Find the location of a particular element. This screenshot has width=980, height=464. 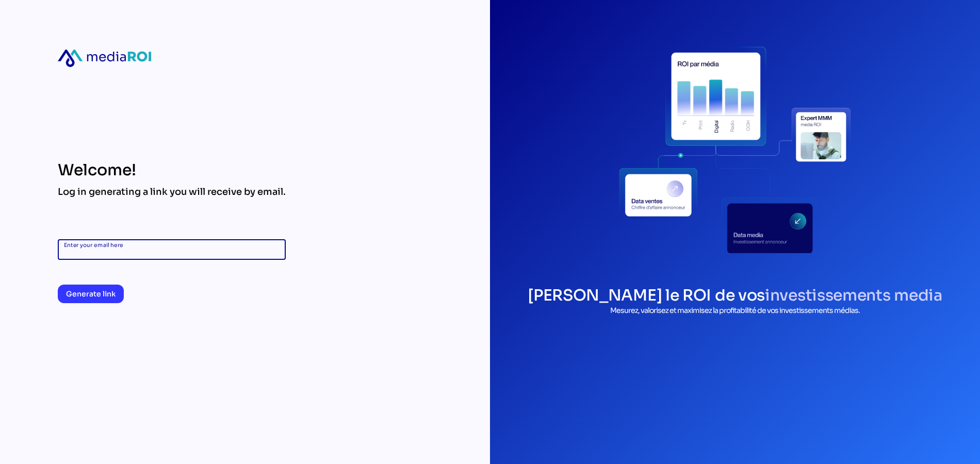

img: login is located at coordinates (735, 149).